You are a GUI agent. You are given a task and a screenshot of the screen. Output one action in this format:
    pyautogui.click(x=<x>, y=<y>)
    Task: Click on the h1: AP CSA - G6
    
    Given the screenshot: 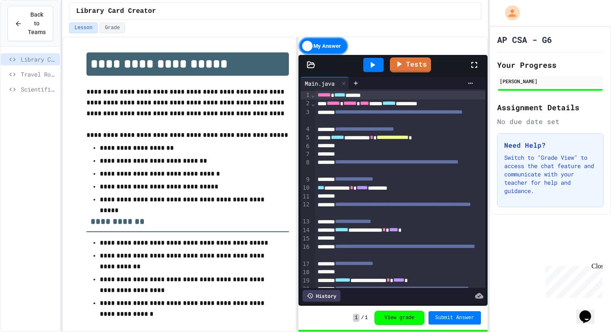 What is the action you would take?
    pyautogui.click(x=524, y=39)
    